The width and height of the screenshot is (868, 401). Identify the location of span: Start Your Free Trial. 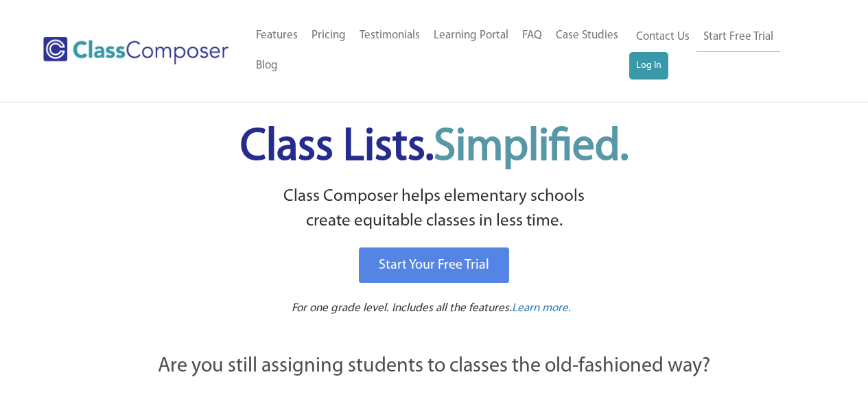
(433, 265).